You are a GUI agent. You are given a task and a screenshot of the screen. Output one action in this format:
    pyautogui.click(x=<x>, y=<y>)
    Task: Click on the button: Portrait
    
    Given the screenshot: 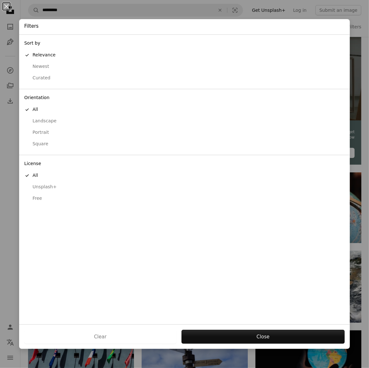 What is the action you would take?
    pyautogui.click(x=184, y=133)
    